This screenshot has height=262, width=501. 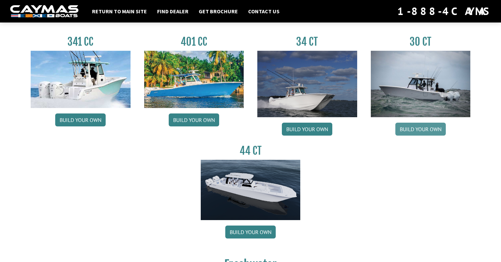 What do you see at coordinates (420, 84) in the screenshot?
I see `img: 30_CT_photo_shoot_for_caymas_connect.jpg` at bounding box center [420, 84].